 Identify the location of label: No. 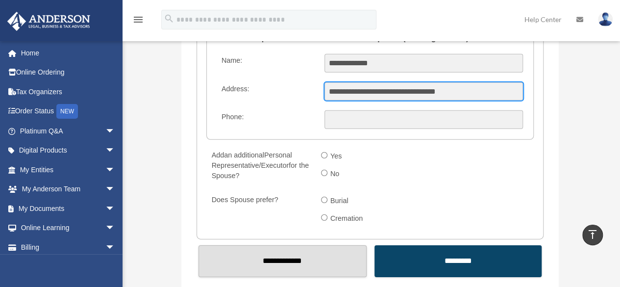
(335, 174).